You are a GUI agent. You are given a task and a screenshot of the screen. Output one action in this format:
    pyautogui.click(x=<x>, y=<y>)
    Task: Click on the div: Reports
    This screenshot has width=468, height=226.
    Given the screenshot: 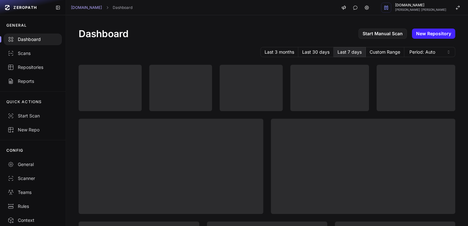 What is the action you would take?
    pyautogui.click(x=33, y=81)
    